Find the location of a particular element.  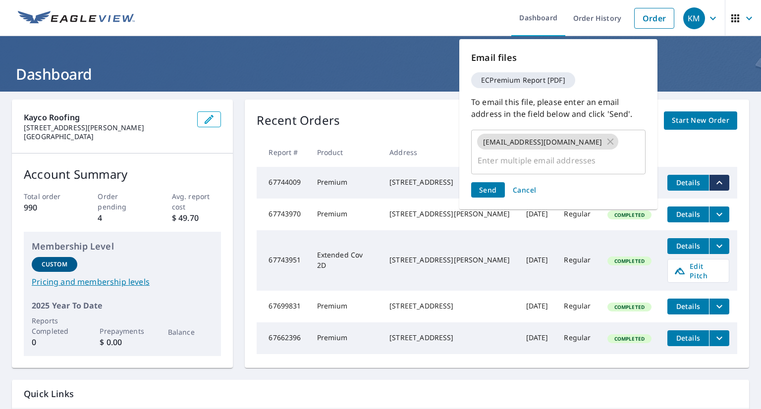

button: filesDropdownBtn-67744009 is located at coordinates (719, 183).